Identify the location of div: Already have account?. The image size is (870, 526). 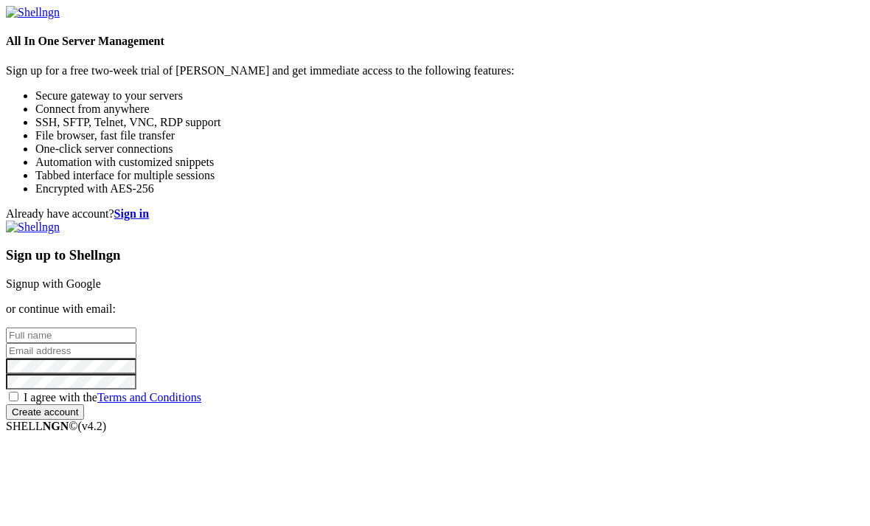
(435, 214).